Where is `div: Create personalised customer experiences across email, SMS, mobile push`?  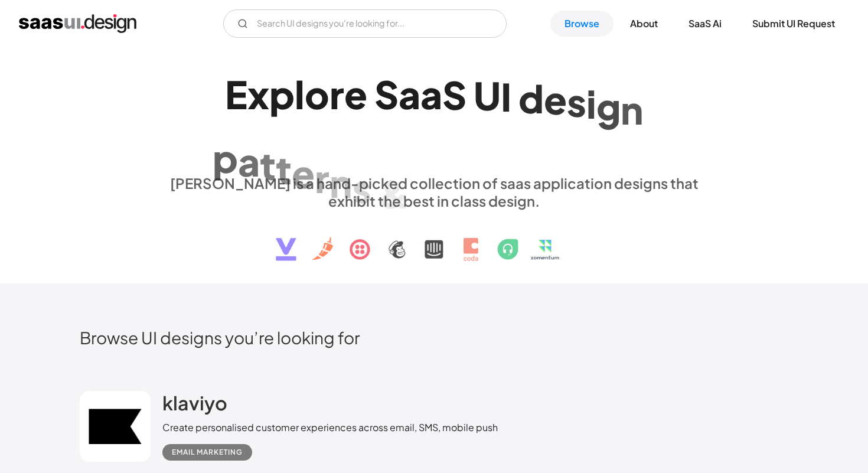
div: Create personalised customer experiences across email, SMS, mobile push is located at coordinates (330, 428).